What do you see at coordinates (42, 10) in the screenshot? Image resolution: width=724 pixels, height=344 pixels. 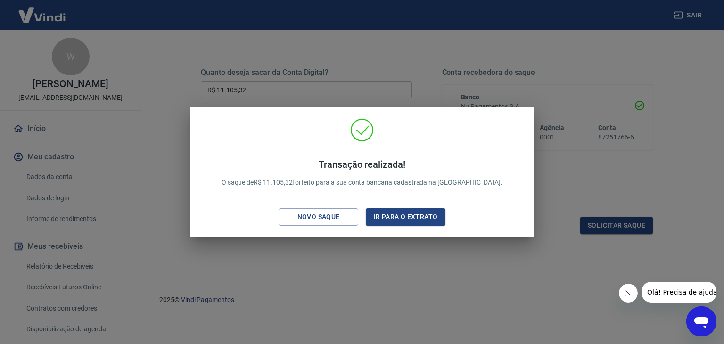 I see `span: Olá! Precisa de ajuda?` at bounding box center [42, 10].